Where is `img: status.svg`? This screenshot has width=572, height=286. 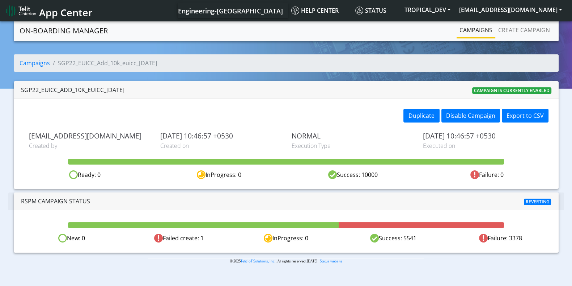 img: status.svg is located at coordinates (360, 11).